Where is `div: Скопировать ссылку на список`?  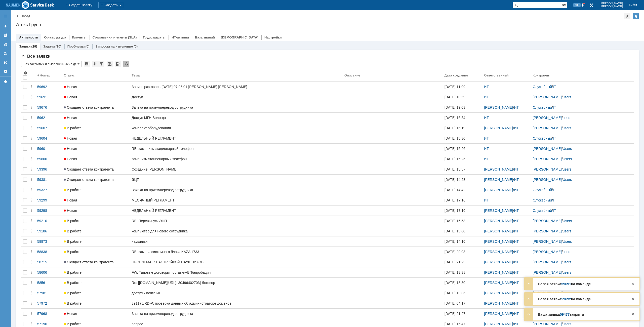 div: Скопировать ссылку на список is located at coordinates (110, 64).